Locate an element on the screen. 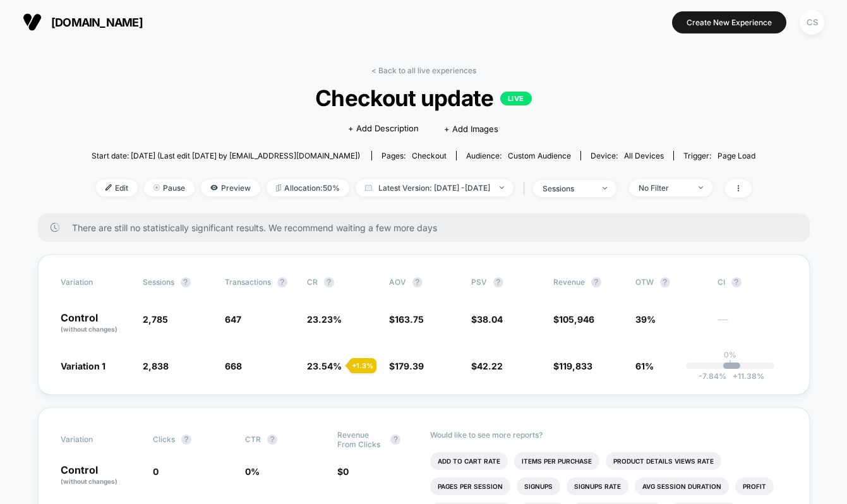 This screenshot has width=847, height=504. div: No Filter is located at coordinates (664, 188).